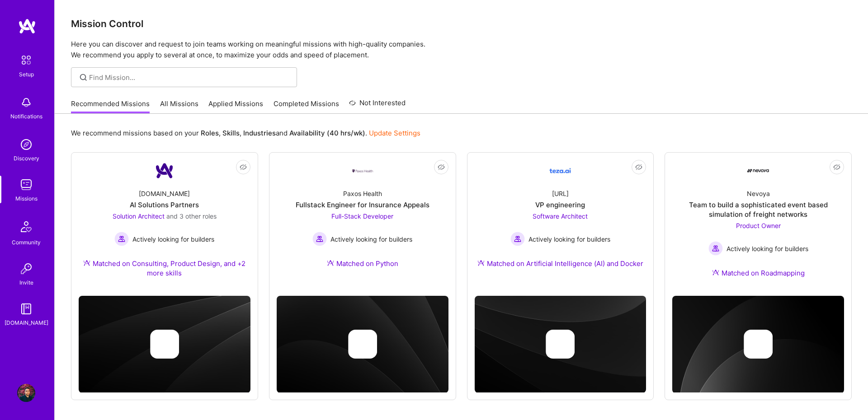 This screenshot has height=420, width=868. Describe the element at coordinates (363, 263) in the screenshot. I see `div: Matched on Python` at that location.